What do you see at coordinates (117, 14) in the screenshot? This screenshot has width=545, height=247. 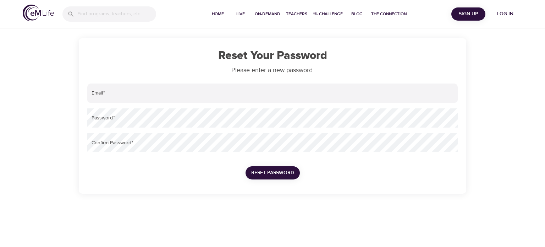 I see `input: Find programs, teachers, etc...` at bounding box center [117, 14].